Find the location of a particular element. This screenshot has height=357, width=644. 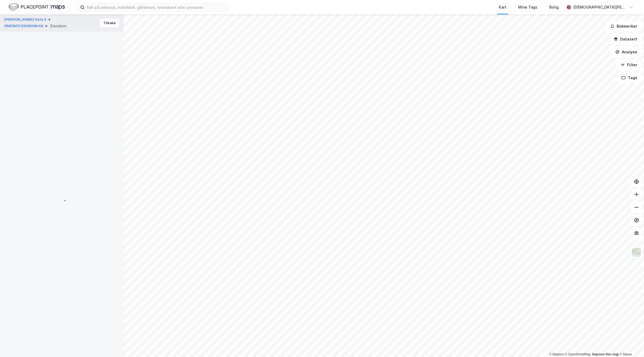

input: Søk på adresse, matrikkel, gårdeiere, leietakere eller personer is located at coordinates (156, 7).